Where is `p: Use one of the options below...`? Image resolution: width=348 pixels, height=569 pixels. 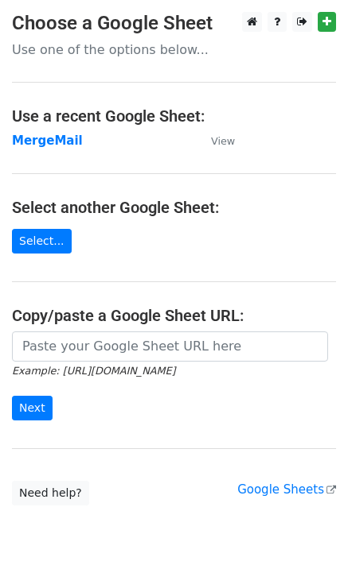 p: Use one of the options below... is located at coordinates (173, 49).